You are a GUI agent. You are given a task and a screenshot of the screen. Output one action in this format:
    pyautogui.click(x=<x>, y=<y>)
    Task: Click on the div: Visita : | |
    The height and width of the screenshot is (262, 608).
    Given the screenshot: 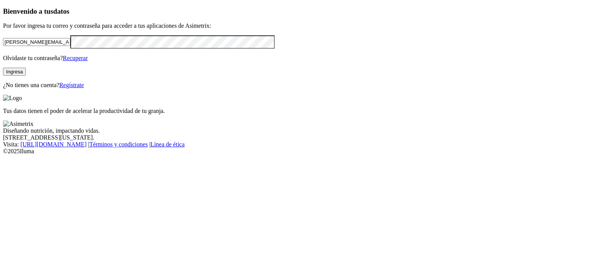 What is the action you would take?
    pyautogui.click(x=304, y=145)
    